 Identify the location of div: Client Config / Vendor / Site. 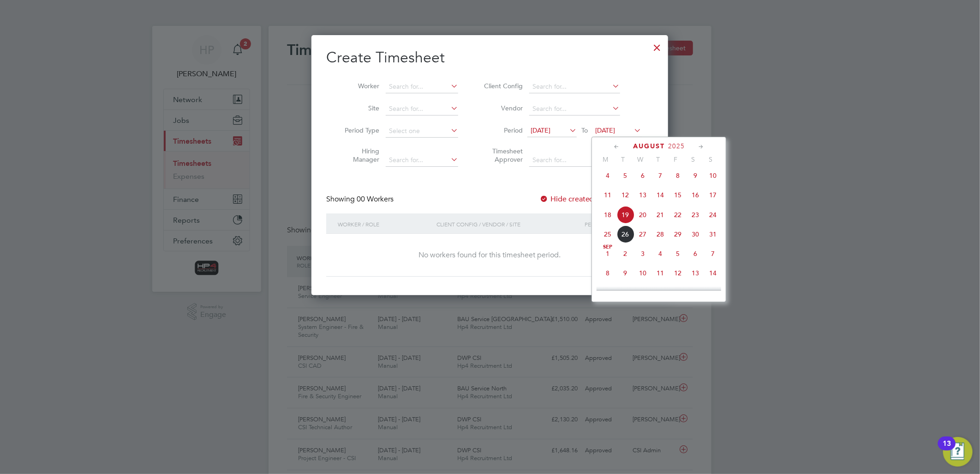
(508, 224).